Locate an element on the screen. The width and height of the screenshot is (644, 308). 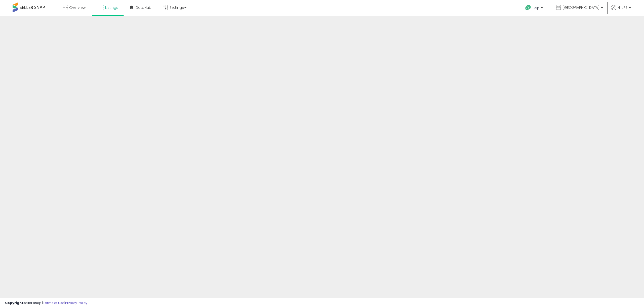
span: Help is located at coordinates (536, 8).